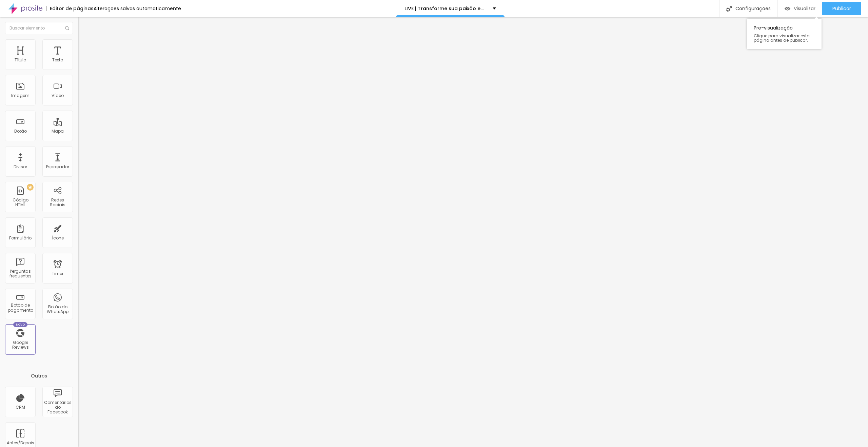 This screenshot has width=868, height=447. I want to click on div: Ícone, so click(58, 238).